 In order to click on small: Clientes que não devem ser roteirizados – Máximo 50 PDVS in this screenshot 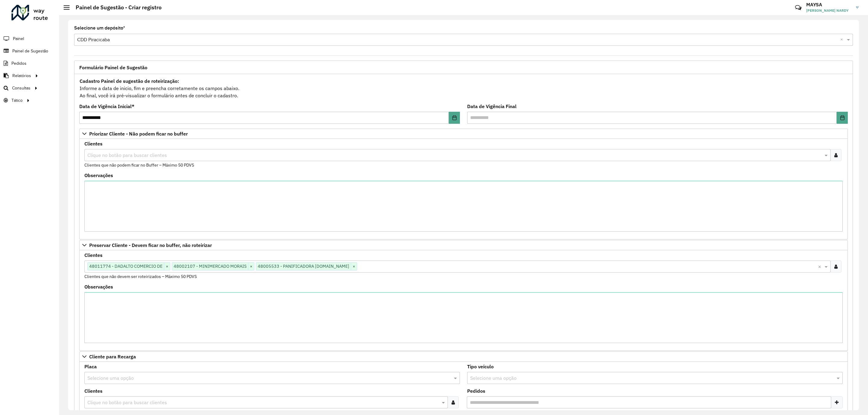, I will do `click(141, 276)`.